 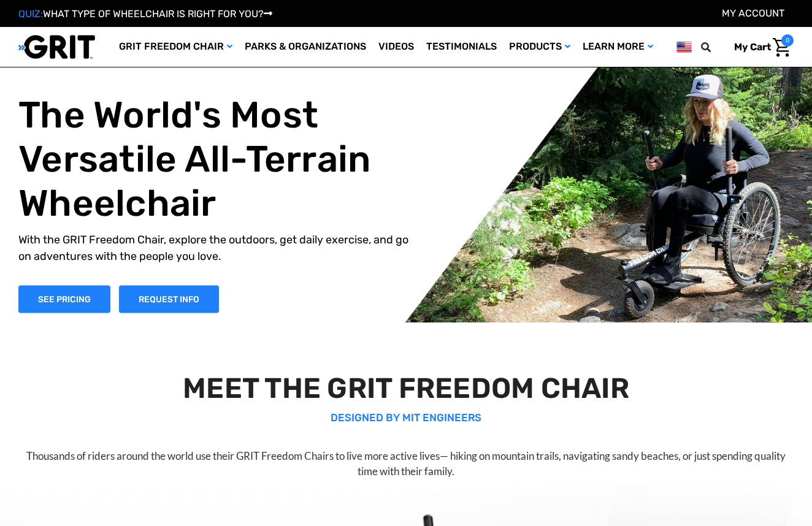 What do you see at coordinates (406, 388) in the screenshot?
I see `h2: MEET THE GRIT FREEDOM CHAIR` at bounding box center [406, 388].